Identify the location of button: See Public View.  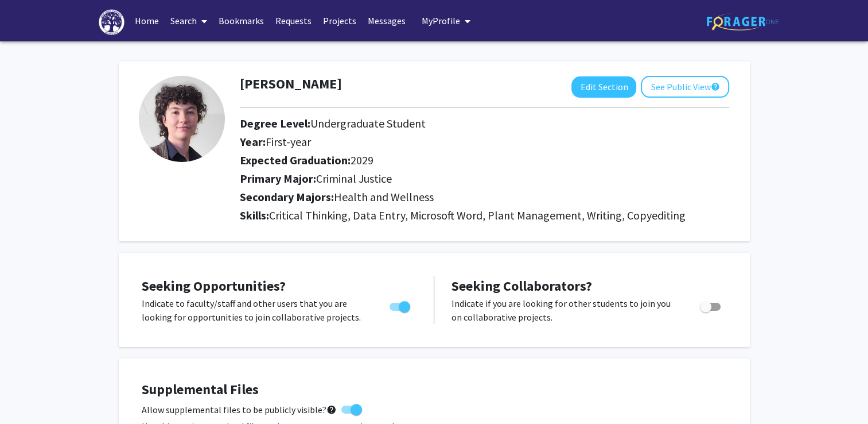
(685, 87).